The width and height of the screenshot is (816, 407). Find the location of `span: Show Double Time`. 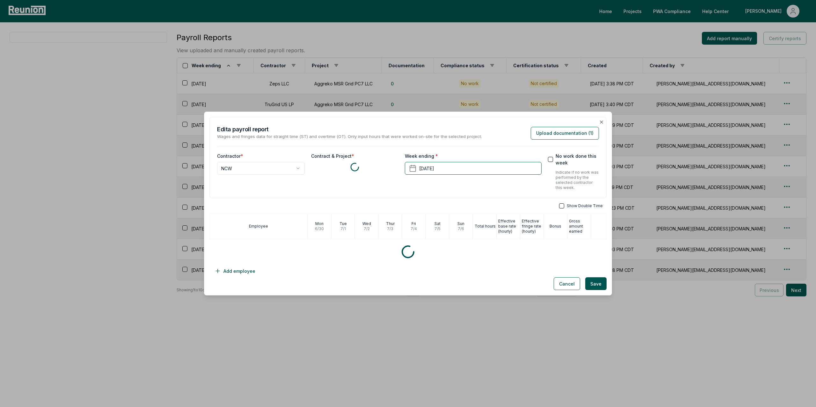

span: Show Double Time is located at coordinates (584, 206).